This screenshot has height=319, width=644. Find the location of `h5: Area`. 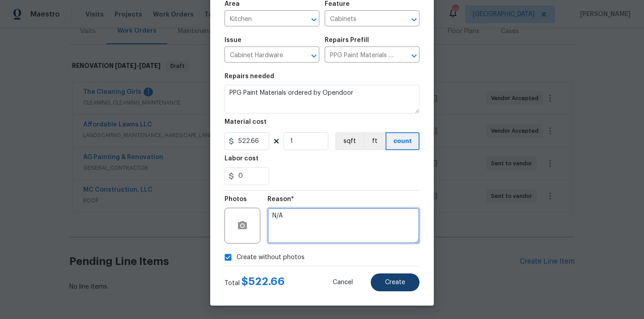

h5: Area is located at coordinates (232, 4).